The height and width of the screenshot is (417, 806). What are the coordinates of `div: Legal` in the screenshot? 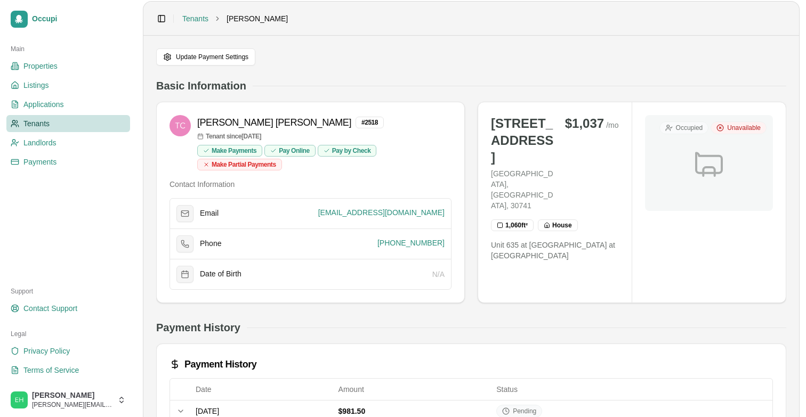 It's located at (68, 334).